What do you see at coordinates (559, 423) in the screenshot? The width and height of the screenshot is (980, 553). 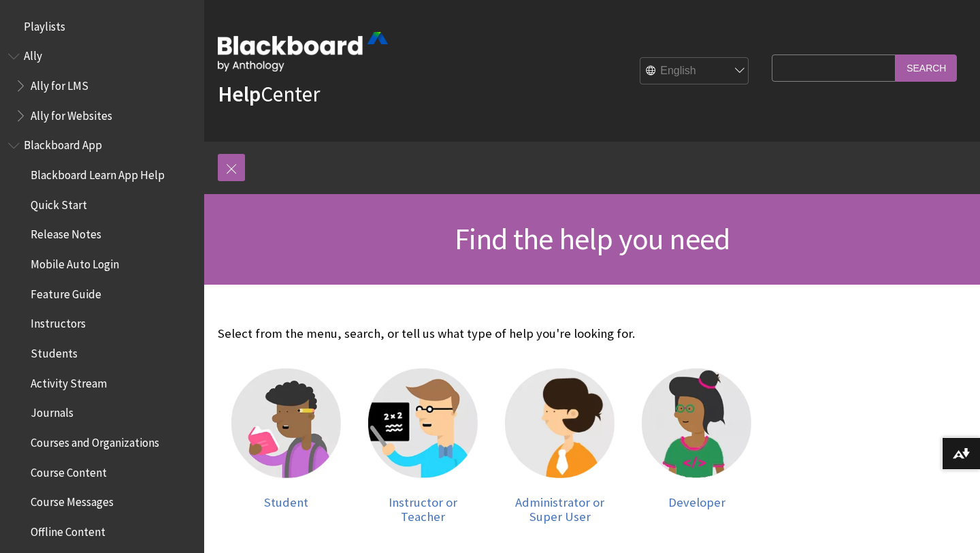 I see `img: Administrator` at bounding box center [559, 423].